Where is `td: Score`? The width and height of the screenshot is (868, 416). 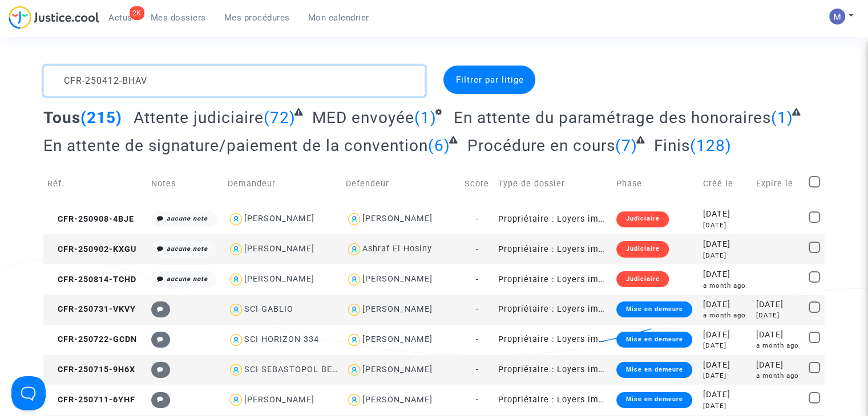
td: Score is located at coordinates (477, 184).